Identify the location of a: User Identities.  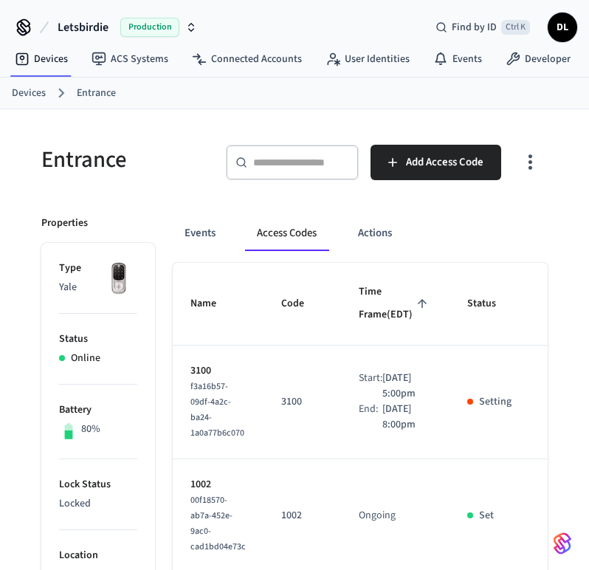
(368, 59).